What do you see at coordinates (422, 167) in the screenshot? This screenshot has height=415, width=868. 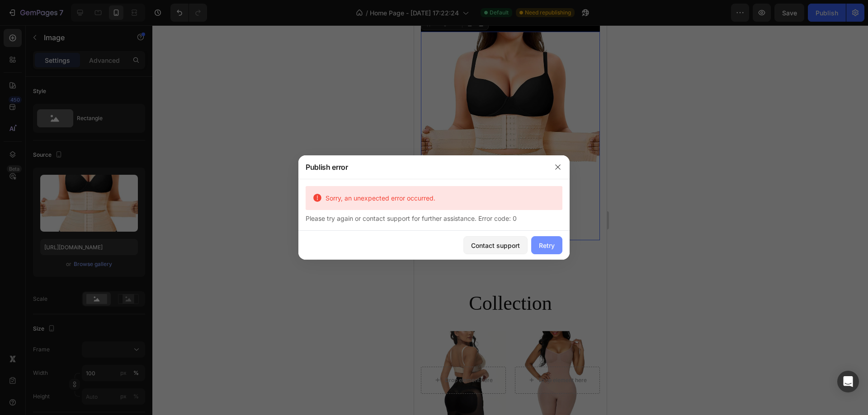 I see `div: Publish error` at bounding box center [422, 167].